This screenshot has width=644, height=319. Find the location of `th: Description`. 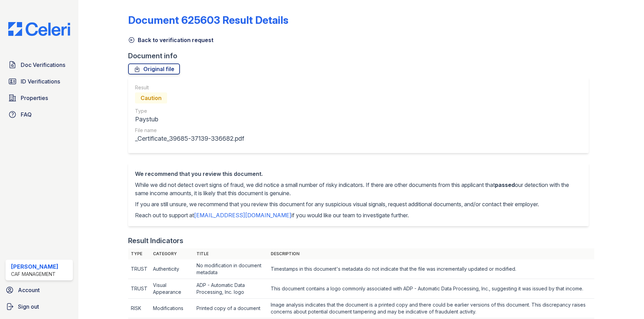

th: Description is located at coordinates (431, 254).